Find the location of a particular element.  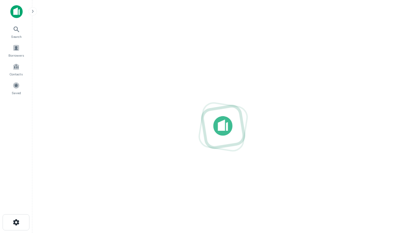

a: Contacts is located at coordinates (16, 69).